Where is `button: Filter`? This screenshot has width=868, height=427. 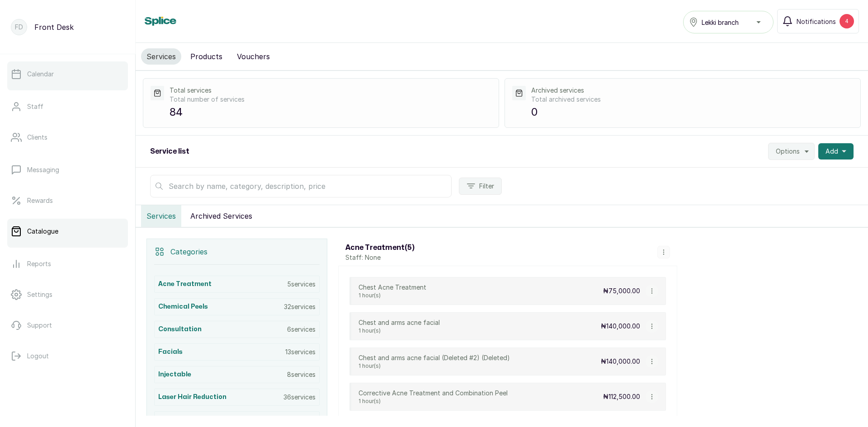 button: Filter is located at coordinates (480, 186).